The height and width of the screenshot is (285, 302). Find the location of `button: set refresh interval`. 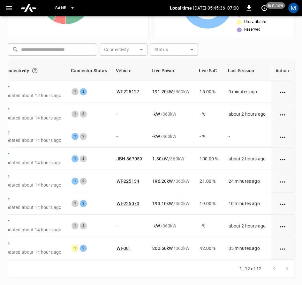

button: set refresh interval is located at coordinates (265, 8).